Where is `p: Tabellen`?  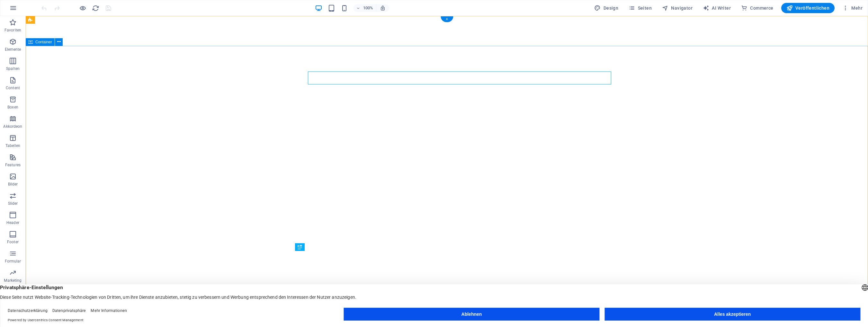 p: Tabellen is located at coordinates (13, 146).